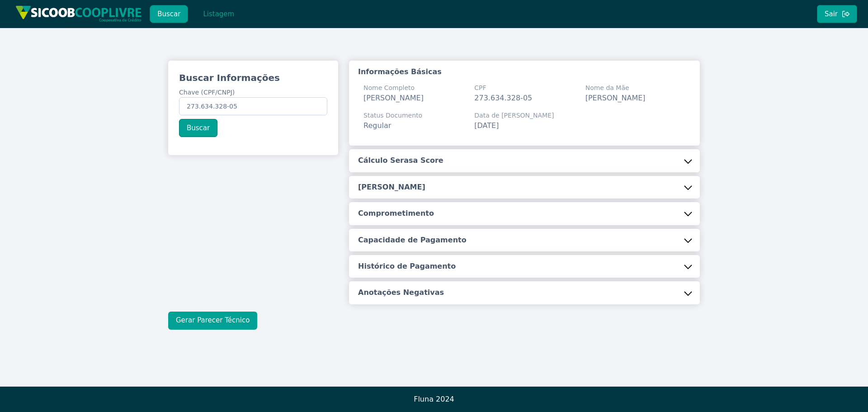 This screenshot has height=412, width=868. I want to click on button: Sair, so click(837, 14).